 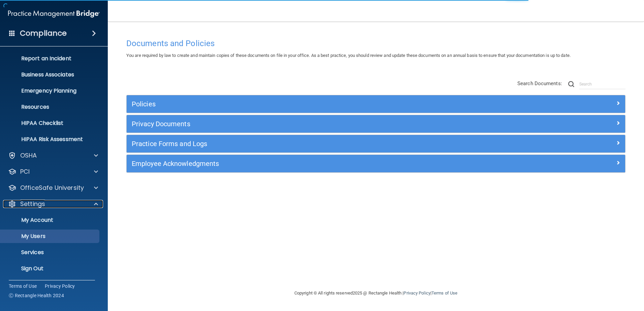 What do you see at coordinates (50, 139) in the screenshot?
I see `p: HIPAA Risk Assessment` at bounding box center [50, 139].